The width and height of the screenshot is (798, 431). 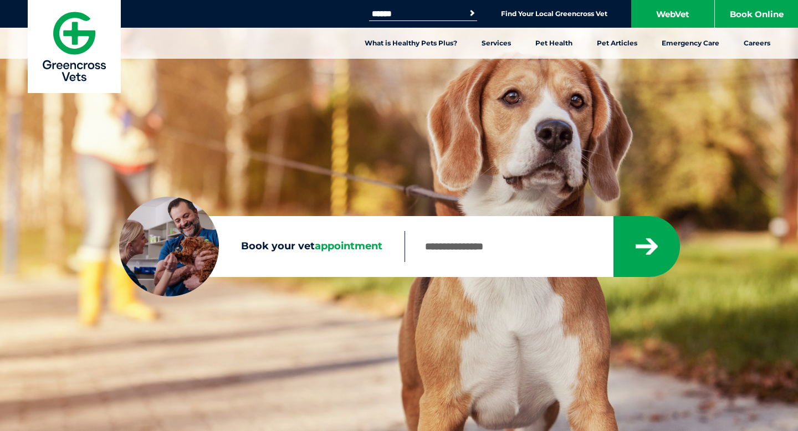 I want to click on span: appointment, so click(x=349, y=246).